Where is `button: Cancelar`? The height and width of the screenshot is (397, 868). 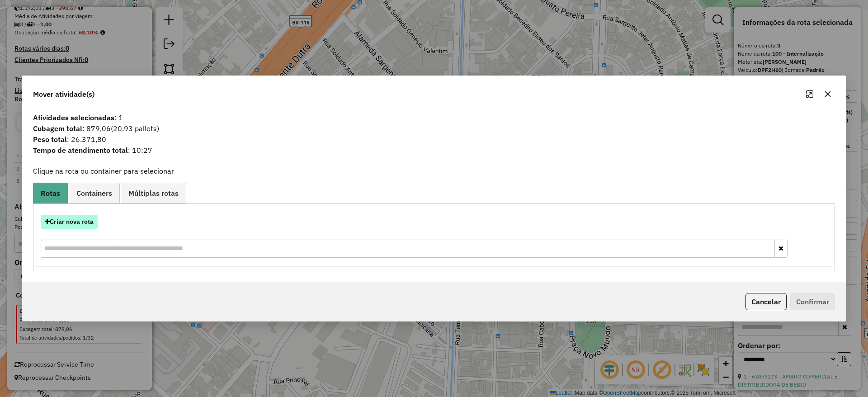
button: Cancelar is located at coordinates (766, 302).